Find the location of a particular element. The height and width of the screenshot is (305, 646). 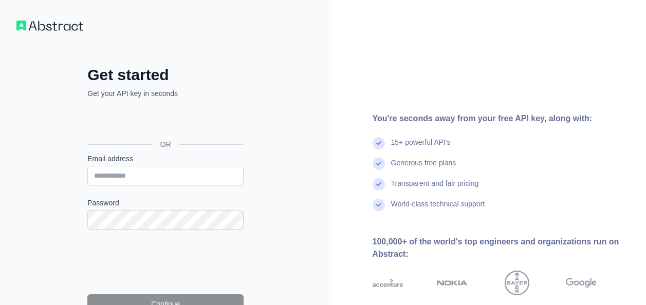

img: nokia is located at coordinates (452, 283).